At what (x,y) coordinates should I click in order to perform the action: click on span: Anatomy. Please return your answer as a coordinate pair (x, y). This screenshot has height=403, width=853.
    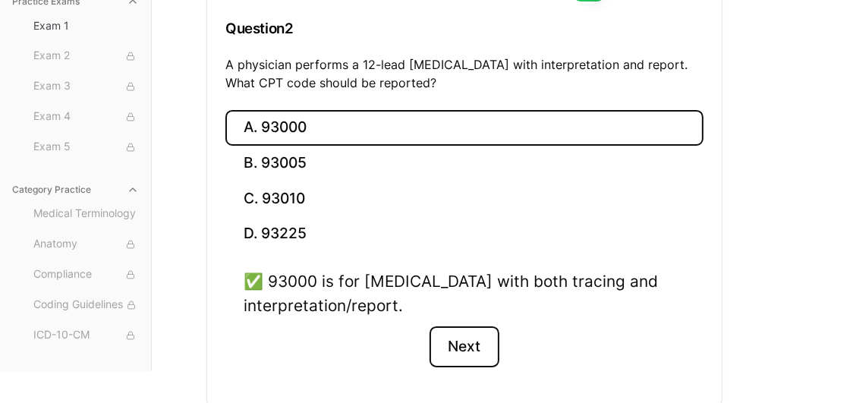
    Looking at the image, I should click on (86, 244).